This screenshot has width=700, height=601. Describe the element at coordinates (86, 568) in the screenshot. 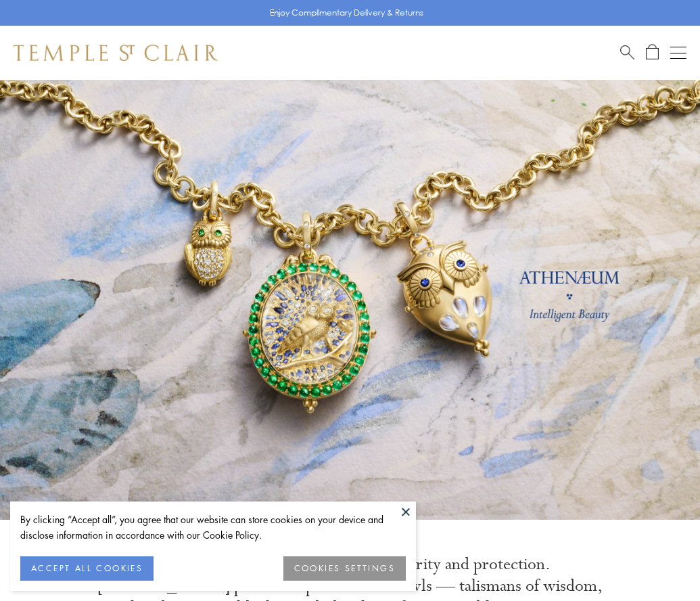

I see `button: ACCEPT ALL COOKIES` at that location.